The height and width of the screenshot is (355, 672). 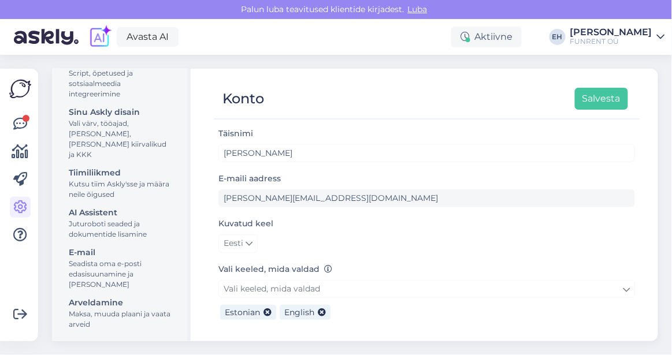 What do you see at coordinates (121, 320) in the screenshot?
I see `div: Maksa, muuda plaani ja vaata arveid` at bounding box center [121, 320].